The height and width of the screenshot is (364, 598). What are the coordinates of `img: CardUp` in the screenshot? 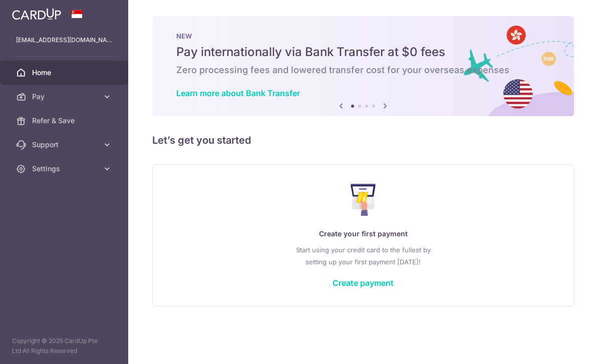 It's located at (37, 14).